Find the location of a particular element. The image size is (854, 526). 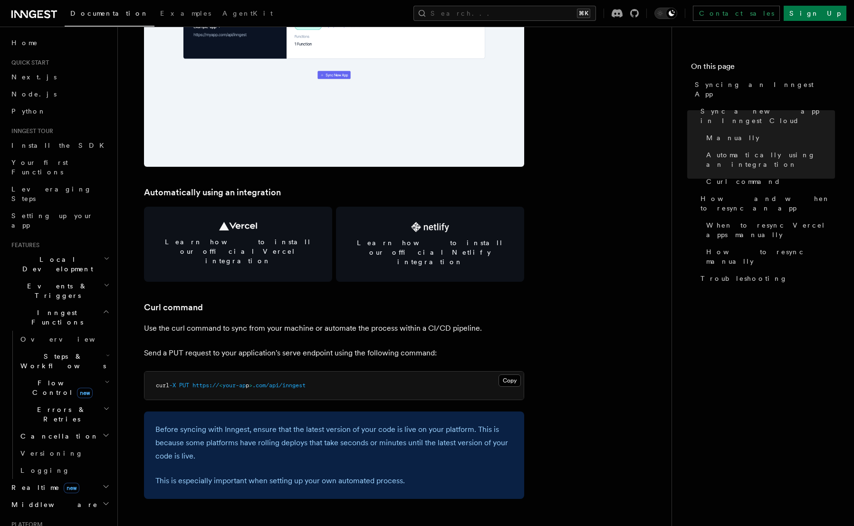

span: Middleware is located at coordinates (53, 505).